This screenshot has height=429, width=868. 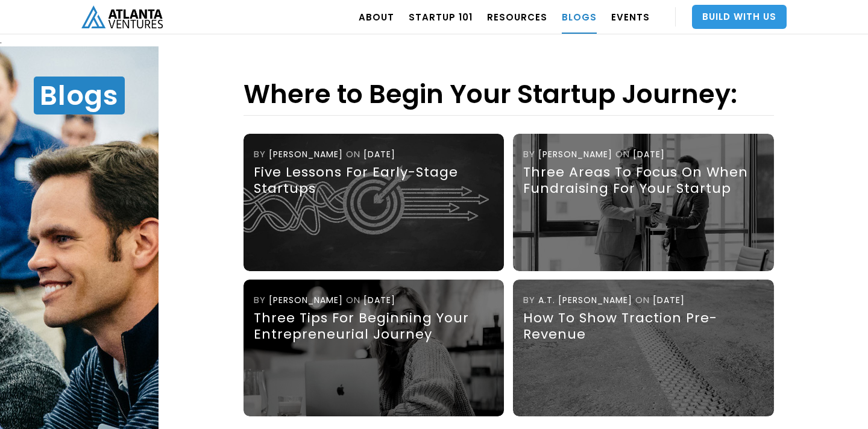 What do you see at coordinates (371, 326) in the screenshot?
I see `div: Three Tips for Beginning Your Entrepreneurial Journey` at bounding box center [371, 326].